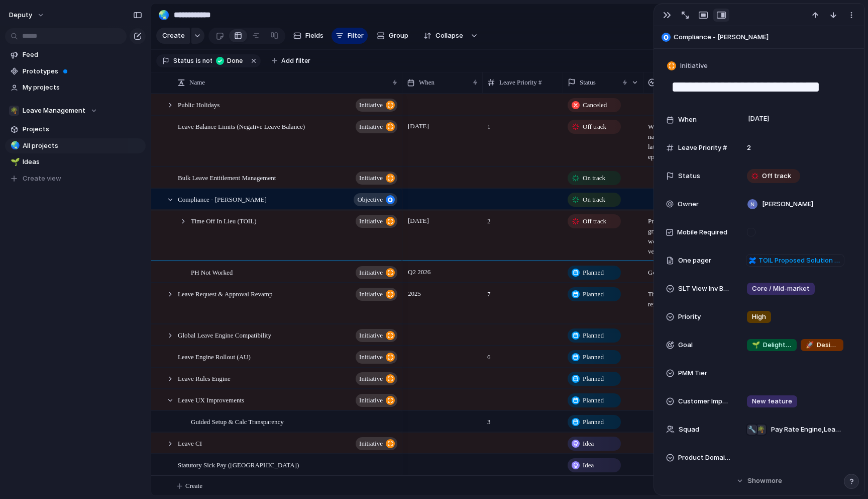 The height and width of the screenshot is (499, 868). I want to click on span: Owner, so click(688, 204).